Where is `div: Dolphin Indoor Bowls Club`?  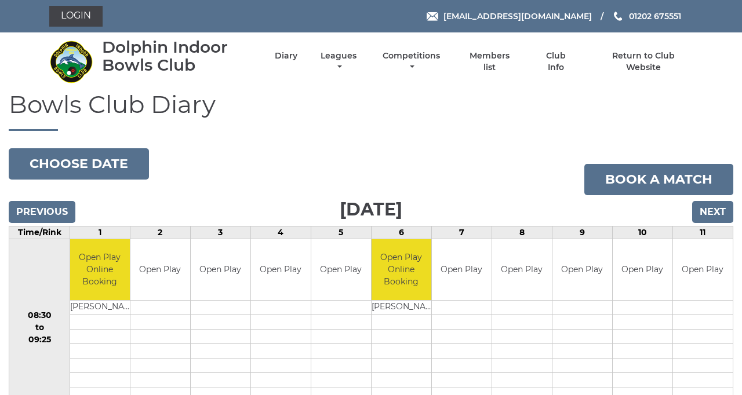 div: Dolphin Indoor Bowls Club is located at coordinates (178, 56).